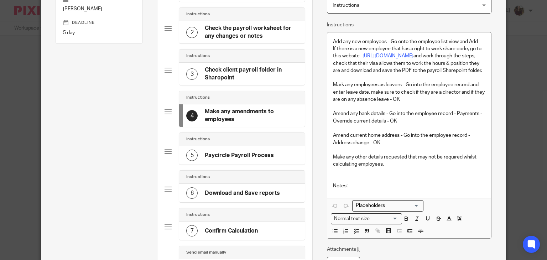 Image resolution: width=547 pixels, height=260 pixels. Describe the element at coordinates (231, 231) in the screenshot. I see `h4: Confirm Calculation` at that location.